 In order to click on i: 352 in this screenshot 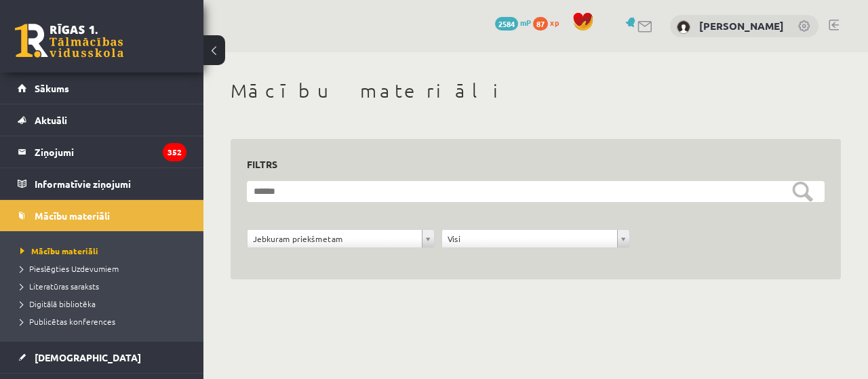, I will do `click(175, 152)`.